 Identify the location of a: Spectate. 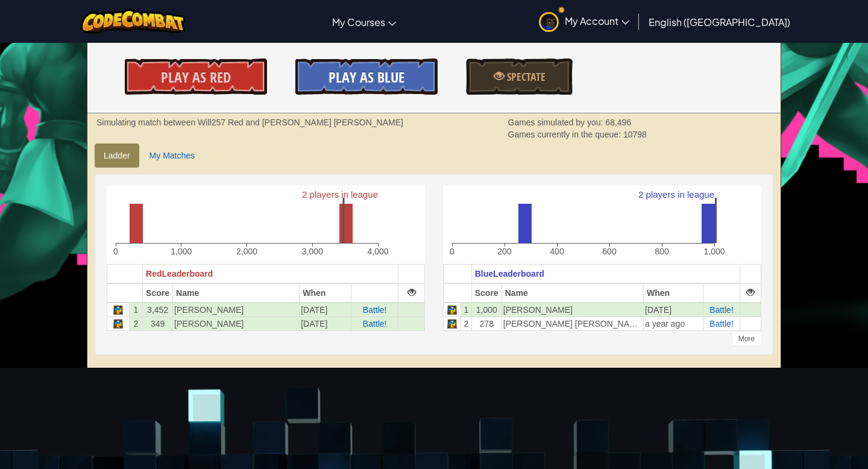
(519, 77).